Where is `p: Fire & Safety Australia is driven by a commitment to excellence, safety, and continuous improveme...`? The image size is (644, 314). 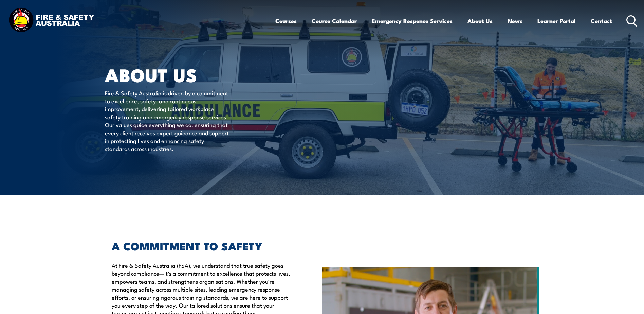 p: Fire & Safety Australia is driven by a commitment to excellence, safety, and continuous improveme... is located at coordinates (167, 121).